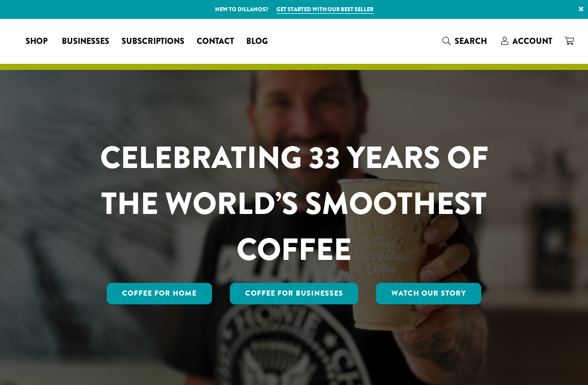  Describe the element at coordinates (325, 9) in the screenshot. I see `a: Get started with our best seller` at that location.